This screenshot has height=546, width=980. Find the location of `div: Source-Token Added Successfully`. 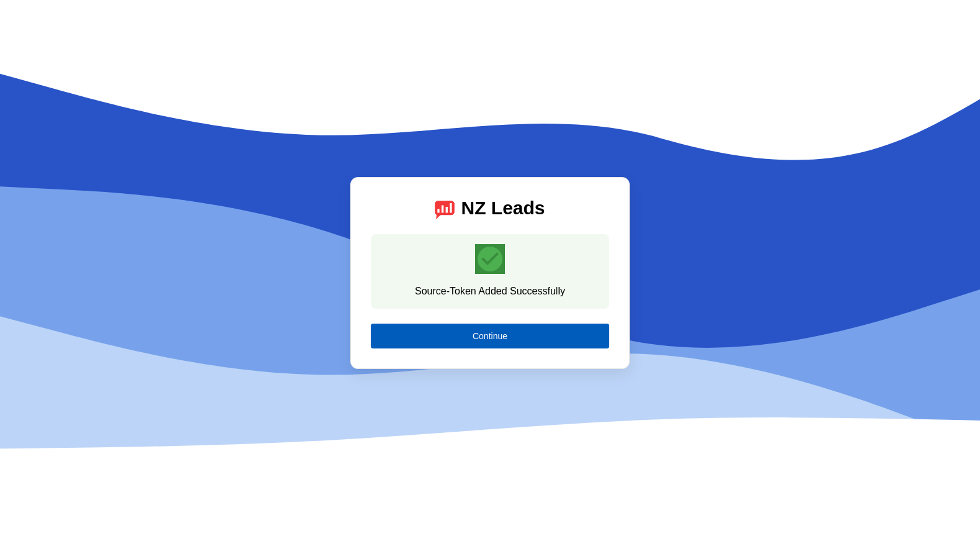

div: Source-Token Added Successfully is located at coordinates (490, 291).